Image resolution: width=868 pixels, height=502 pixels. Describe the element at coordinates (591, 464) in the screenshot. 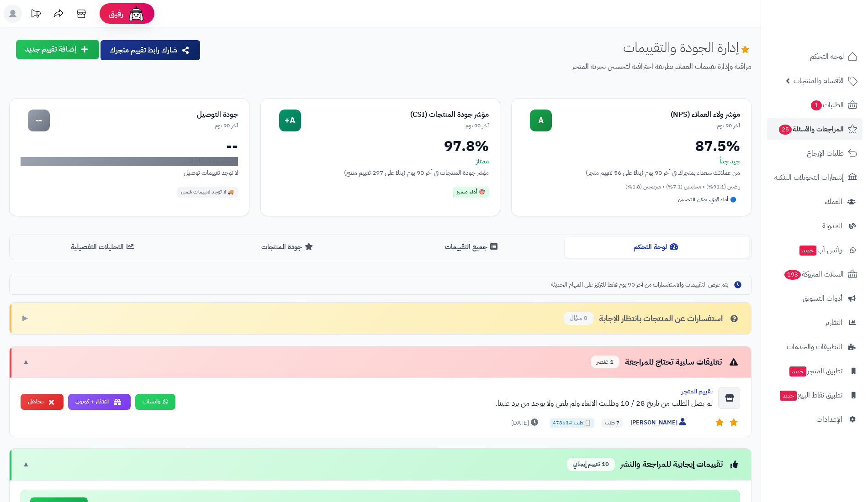

I see `span: 10 تقييم إيجابي` at that location.